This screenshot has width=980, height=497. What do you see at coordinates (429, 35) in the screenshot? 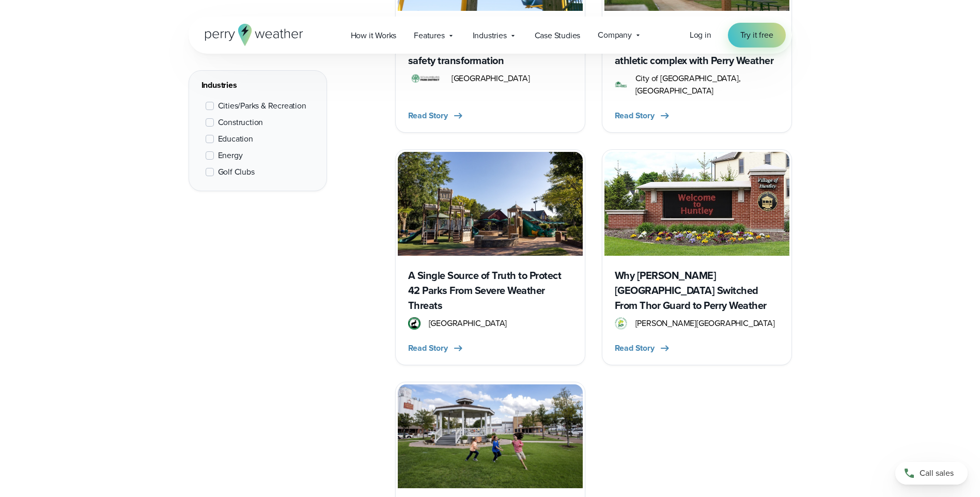
I see `span: Features` at bounding box center [429, 35].